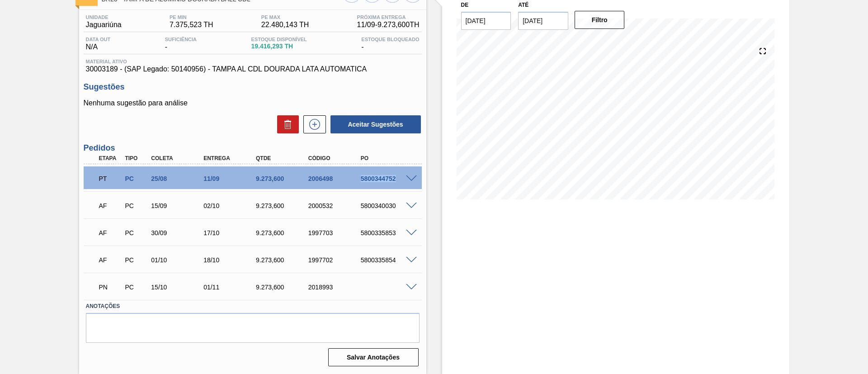 Image resolution: width=868 pixels, height=374 pixels. What do you see at coordinates (252, 306) in the screenshot?
I see `label: Anotações` at bounding box center [252, 306].